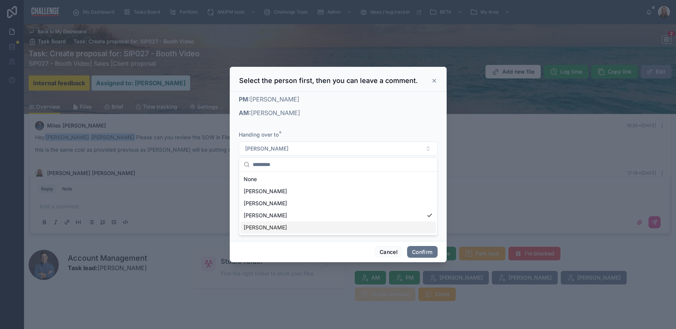 This screenshot has width=676, height=329. Describe the element at coordinates (329, 81) in the screenshot. I see `h3: Select the person first, then you can leave a comment.` at that location.